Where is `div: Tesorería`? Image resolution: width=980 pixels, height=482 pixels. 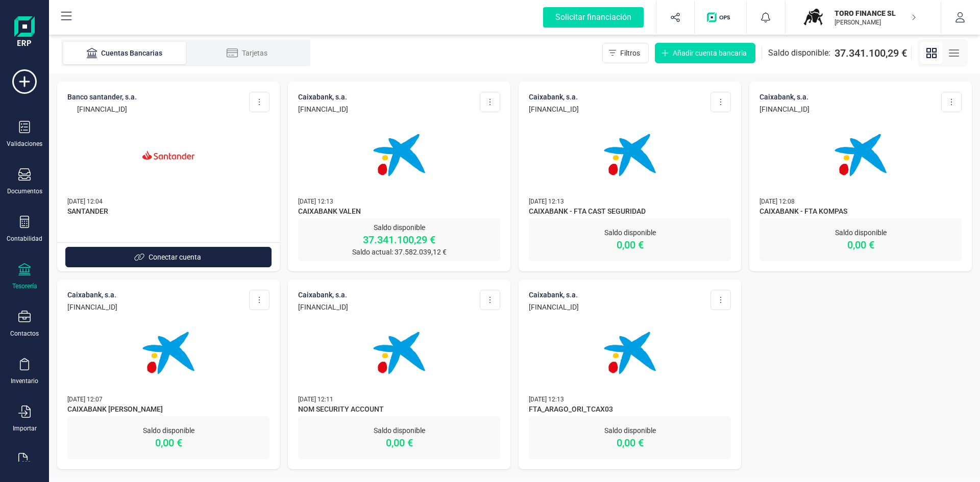 div: Tesorería is located at coordinates (24, 286).